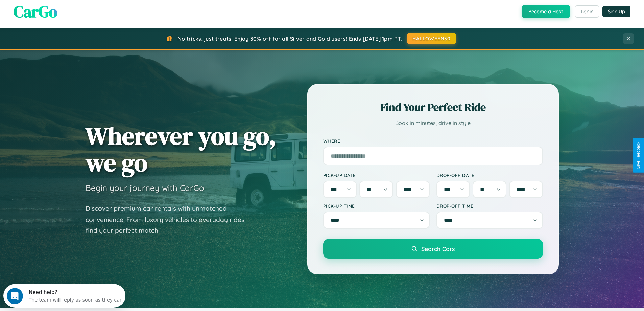 The height and width of the screenshot is (311, 644). I want to click on div: The team will reply as soon as they can, so click(72, 14).